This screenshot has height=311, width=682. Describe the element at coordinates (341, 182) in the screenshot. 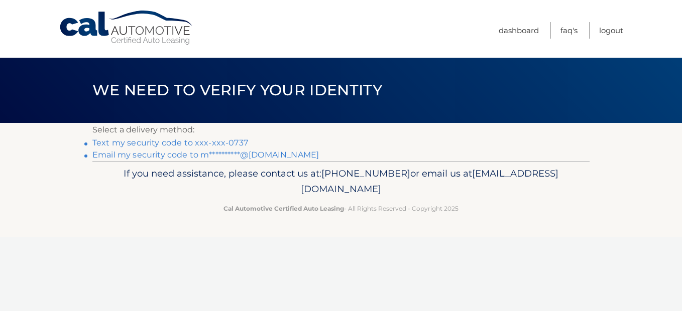

I see `p: If you need assistance, please contact us at: or email us at` at that location.